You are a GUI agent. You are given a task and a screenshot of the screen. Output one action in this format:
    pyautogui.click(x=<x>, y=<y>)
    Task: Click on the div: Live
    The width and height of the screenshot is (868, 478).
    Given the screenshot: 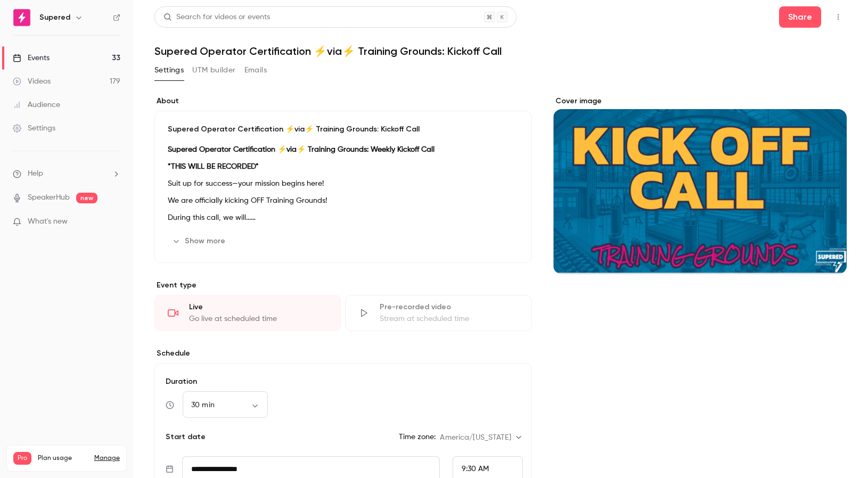 What is the action you would take?
    pyautogui.click(x=258, y=307)
    